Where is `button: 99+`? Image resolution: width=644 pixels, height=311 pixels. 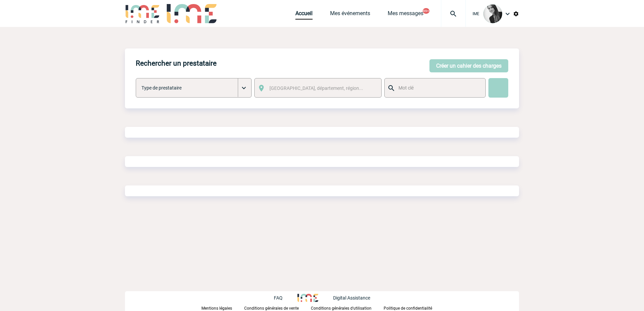 button: 99+ is located at coordinates (426, 11).